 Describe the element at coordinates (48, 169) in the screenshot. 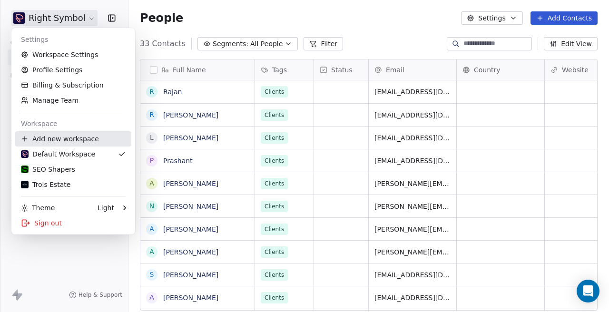

I see `div: SEO Shapers` at that location.